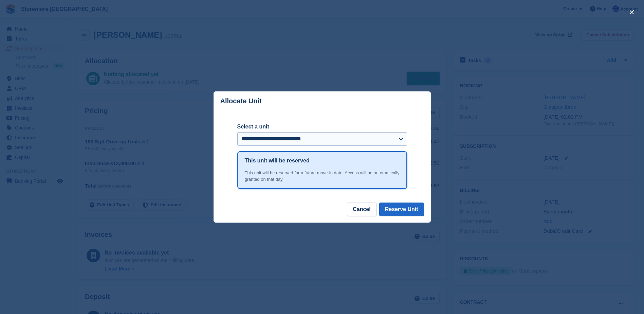  What do you see at coordinates (241, 101) in the screenshot?
I see `p: Allocate Unit` at bounding box center [241, 101].